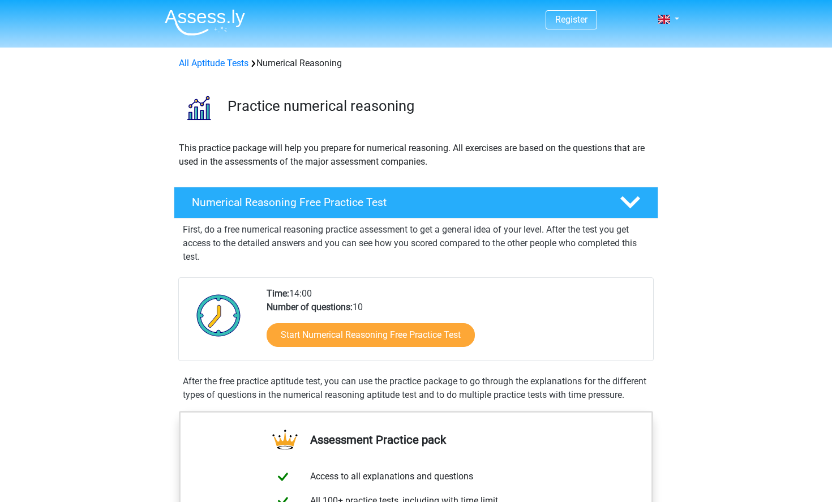 This screenshot has width=832, height=502. Describe the element at coordinates (198, 108) in the screenshot. I see `img: numerical reasoning` at that location.